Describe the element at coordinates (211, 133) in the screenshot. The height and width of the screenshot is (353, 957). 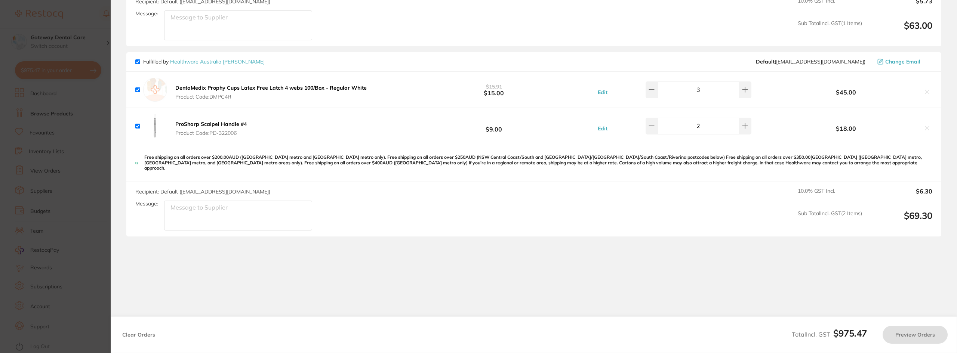
I see `span: Product Code: PD-322006` at that location.